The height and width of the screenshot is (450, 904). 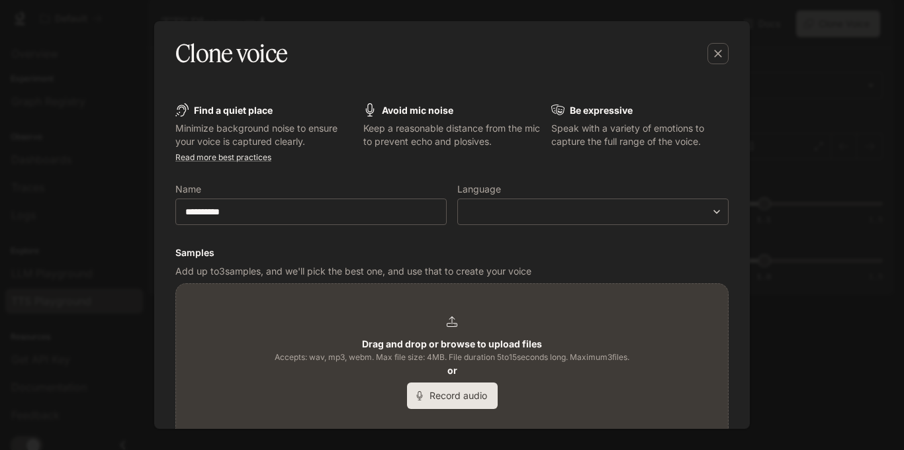 What do you see at coordinates (231, 54) in the screenshot?
I see `h5: Clone voice` at bounding box center [231, 54].